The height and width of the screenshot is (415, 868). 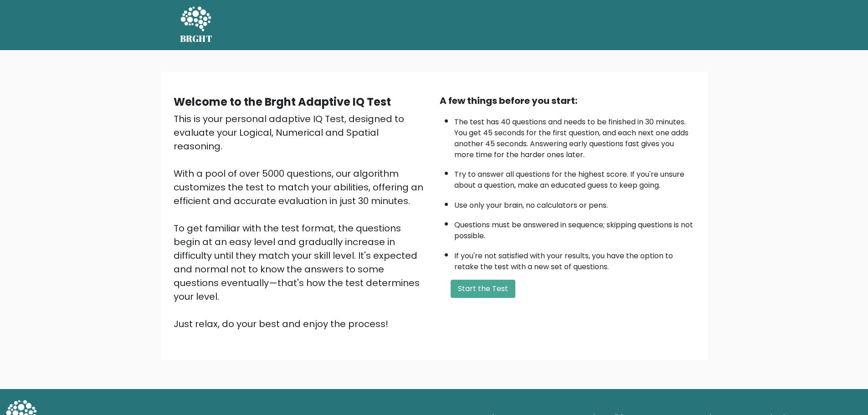 What do you see at coordinates (483, 289) in the screenshot?
I see `button: Start the Test` at bounding box center [483, 289].